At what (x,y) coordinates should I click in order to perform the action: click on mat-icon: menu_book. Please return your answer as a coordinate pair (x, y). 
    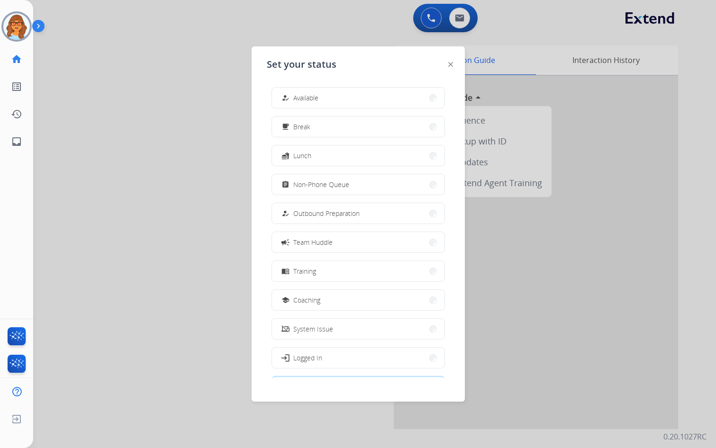
    Looking at the image, I should click on (285, 271).